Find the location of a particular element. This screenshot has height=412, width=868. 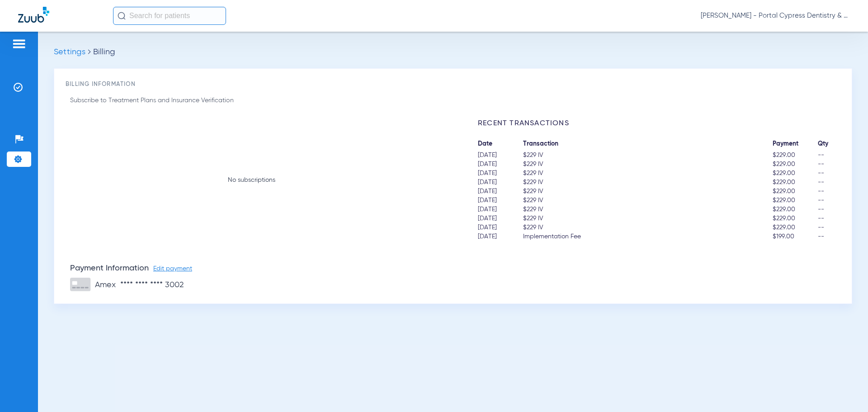

span: $199.00 is located at coordinates (795, 236).